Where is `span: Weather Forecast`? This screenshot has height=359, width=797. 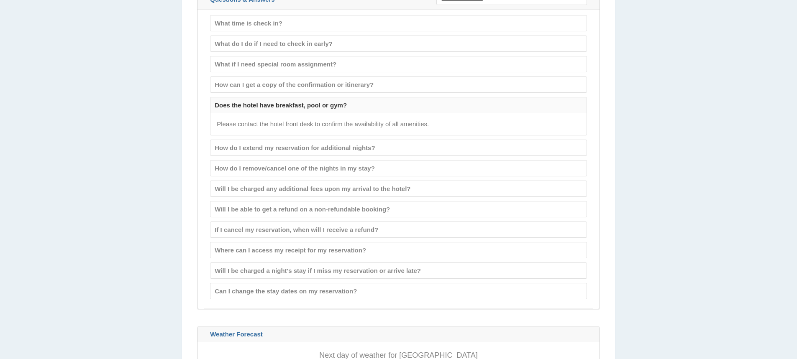
span: Weather Forecast is located at coordinates (236, 334).